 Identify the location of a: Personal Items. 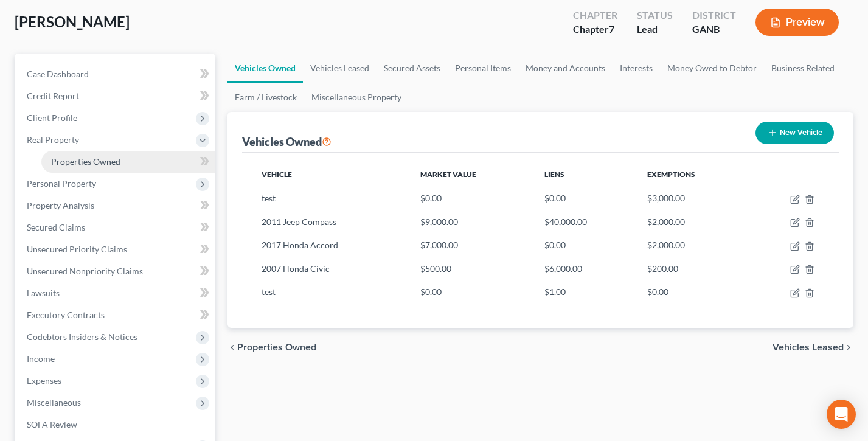
(483, 68).